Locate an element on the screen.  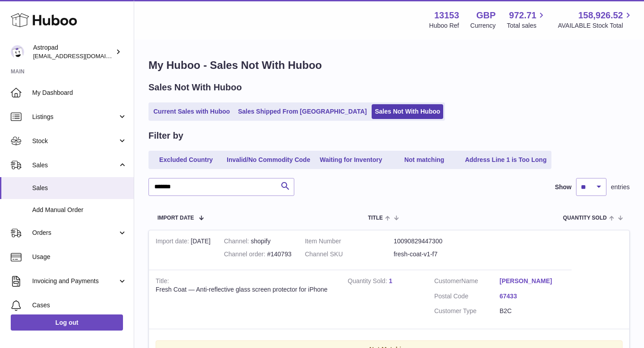
strong: Import date is located at coordinates (173, 242).